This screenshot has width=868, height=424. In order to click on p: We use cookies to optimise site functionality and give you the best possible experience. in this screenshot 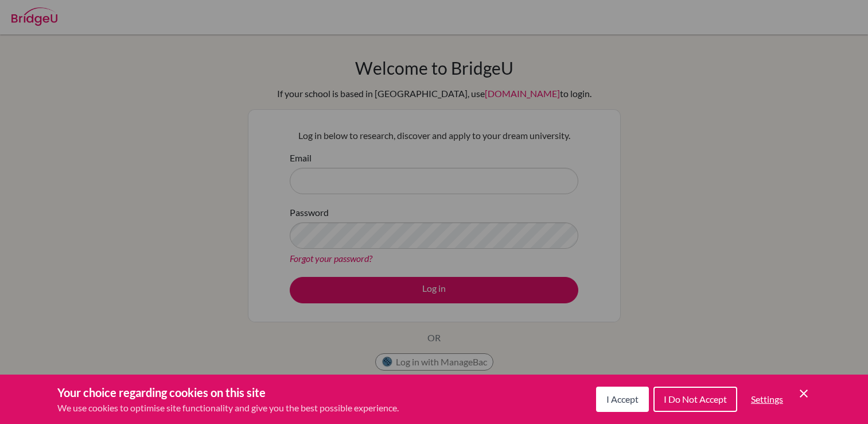, I will do `click(227, 408)`.